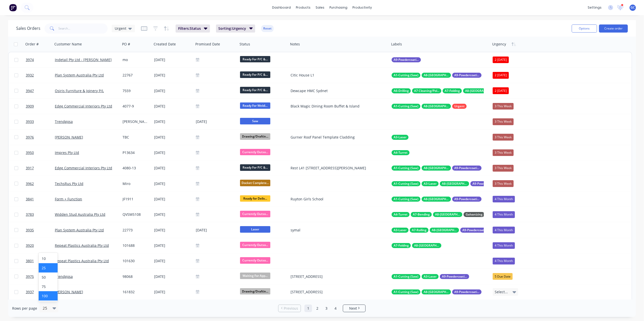  What do you see at coordinates (327, 309) in the screenshot?
I see `a: Page 3` at bounding box center [327, 309].